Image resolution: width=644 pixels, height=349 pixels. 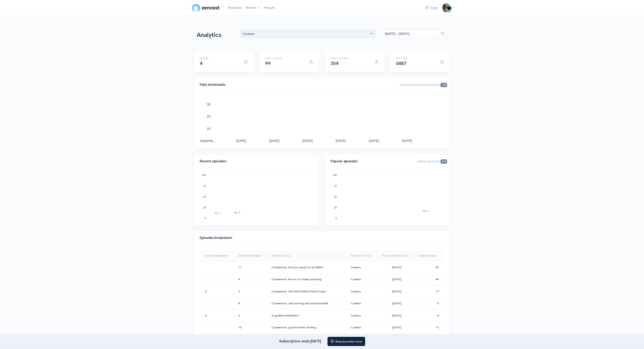 I want to click on td: 11, so click(x=251, y=267).